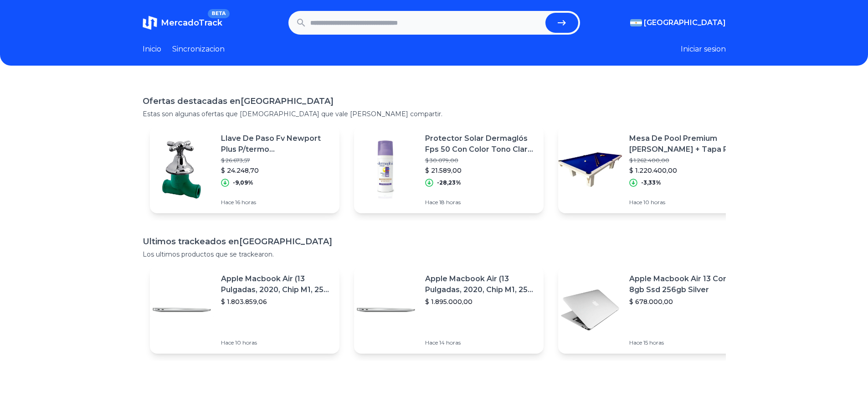 This screenshot has height=412, width=868. I want to click on span: BETA, so click(219, 14).